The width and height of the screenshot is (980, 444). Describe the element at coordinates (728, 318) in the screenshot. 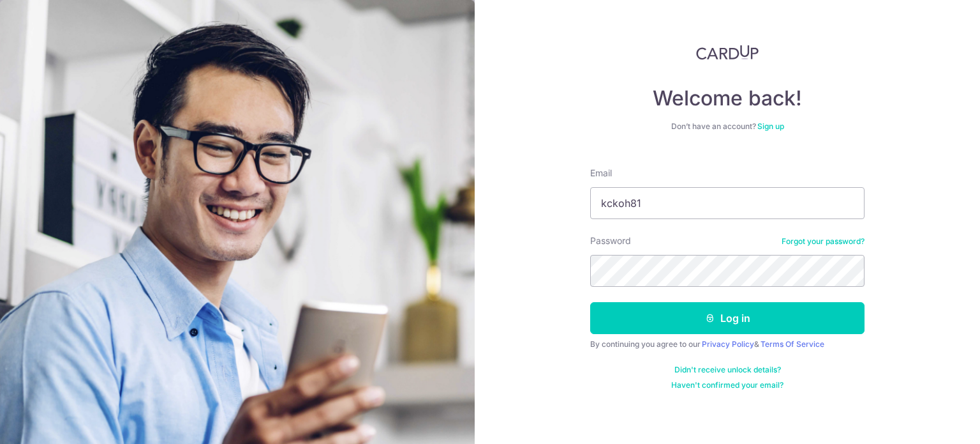

I see `button: Log in` at that location.